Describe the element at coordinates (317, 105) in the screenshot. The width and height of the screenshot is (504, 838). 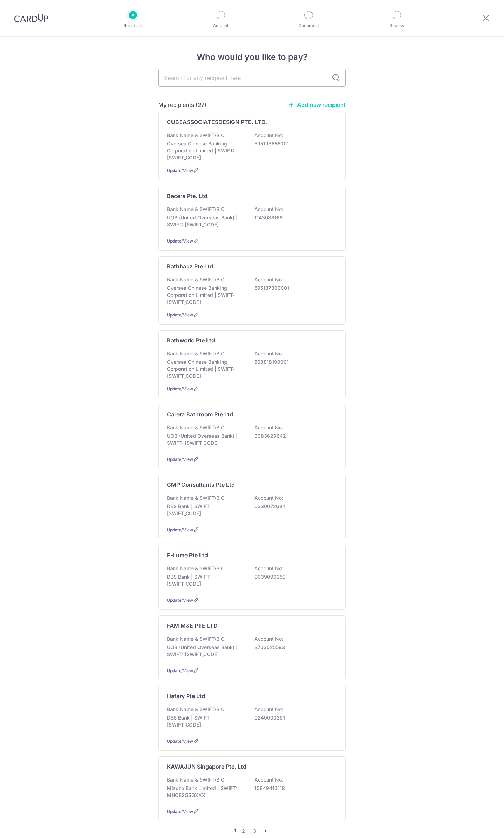
I see `a: Add new recipient` at that location.